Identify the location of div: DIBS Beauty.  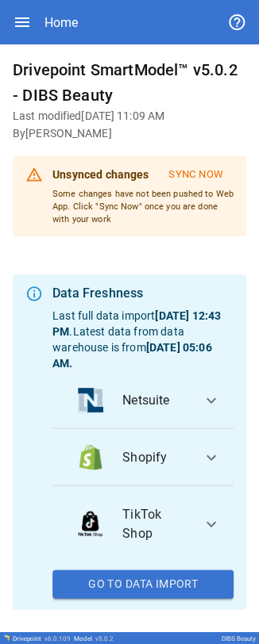
(238, 637).